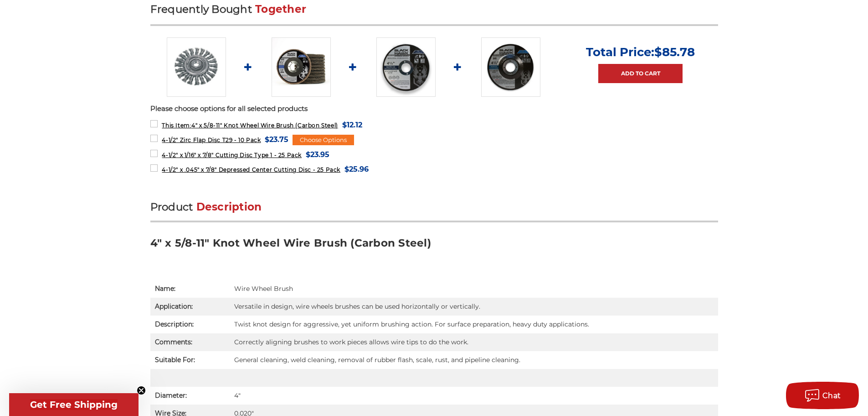 The height and width of the screenshot is (416, 868). I want to click on strong: Application:, so click(174, 306).